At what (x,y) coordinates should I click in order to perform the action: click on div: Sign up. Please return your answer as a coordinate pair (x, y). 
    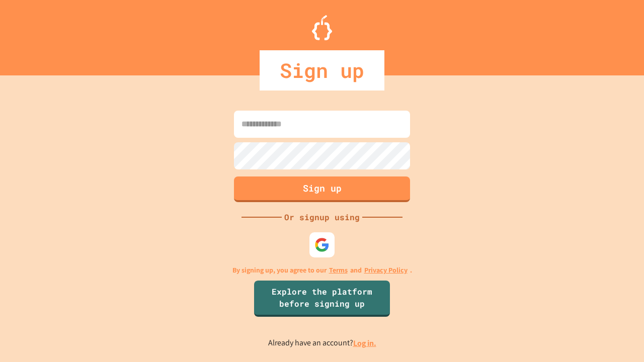
    Looking at the image, I should click on (322, 71).